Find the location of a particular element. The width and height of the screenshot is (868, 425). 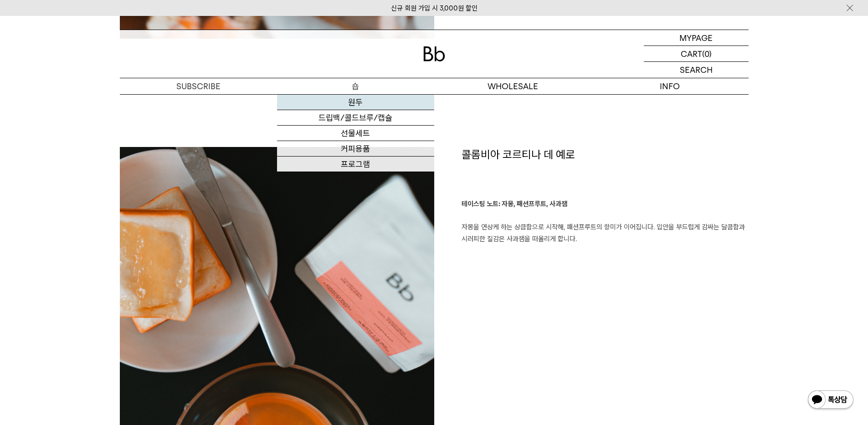

a: SUBSCRIBE is located at coordinates (198, 86).